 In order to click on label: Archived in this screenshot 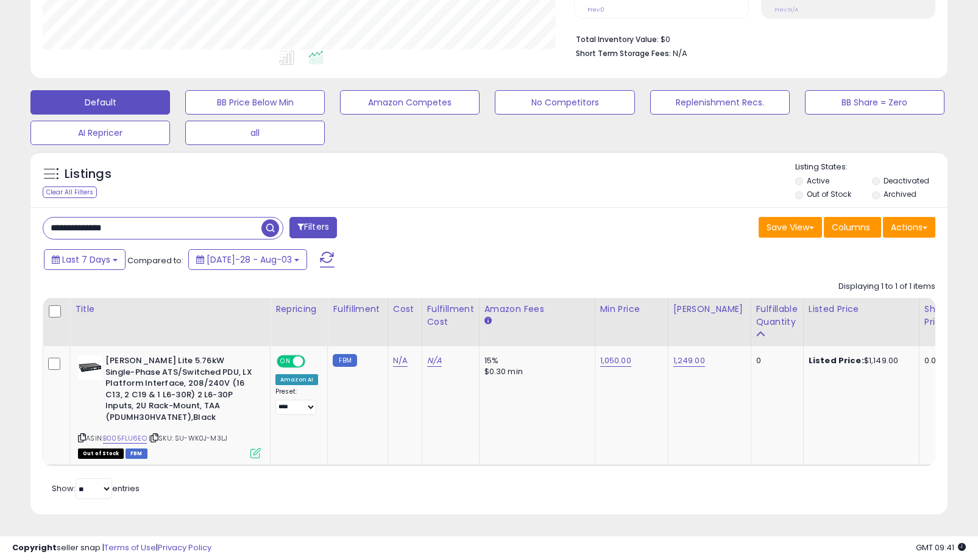, I will do `click(900, 193)`.